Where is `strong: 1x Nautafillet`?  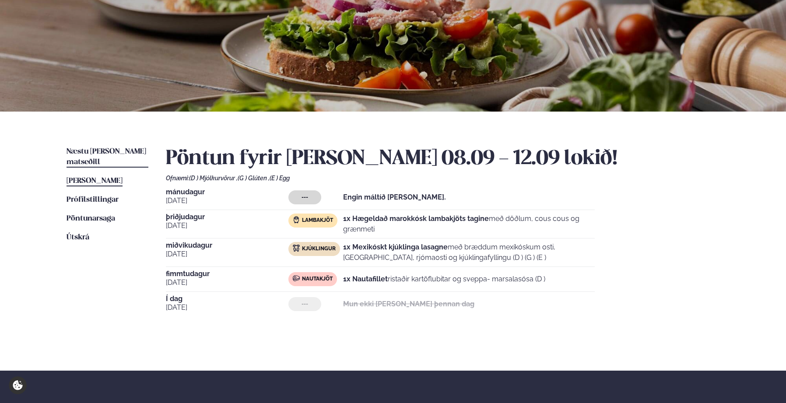 strong: 1x Nautafillet is located at coordinates (365, 279).